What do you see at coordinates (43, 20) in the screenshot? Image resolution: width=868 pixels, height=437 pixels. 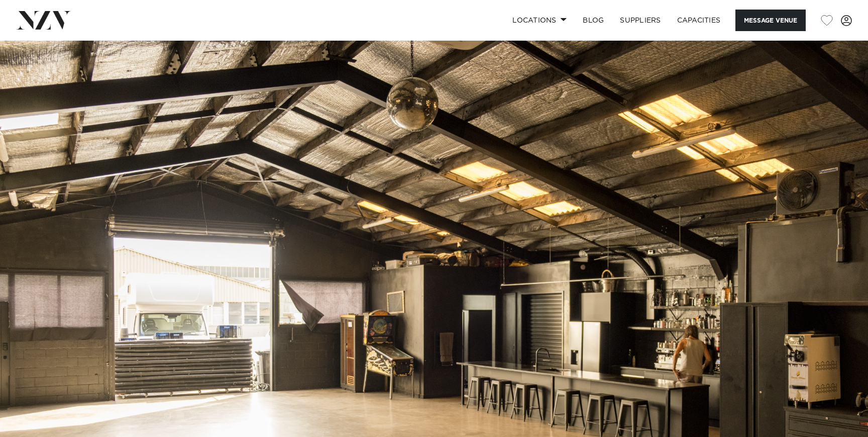 I see `img: nzv-logo.png` at bounding box center [43, 20].